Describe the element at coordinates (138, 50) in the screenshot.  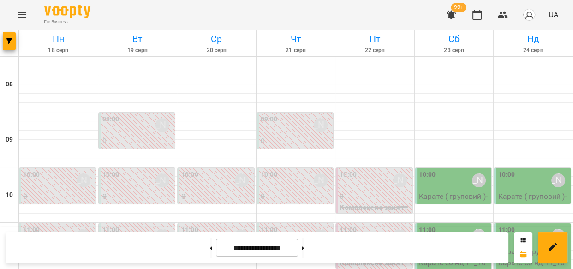
I see `h6: 19 серп` at that location.